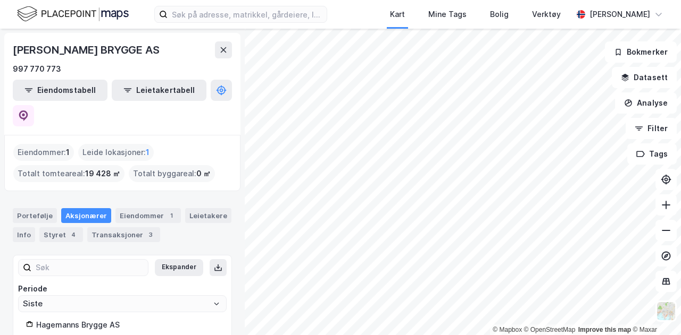 This screenshot has width=681, height=335. What do you see at coordinates (654, 310) in the screenshot?
I see `div: Kontrollprogram for chat` at bounding box center [654, 310].